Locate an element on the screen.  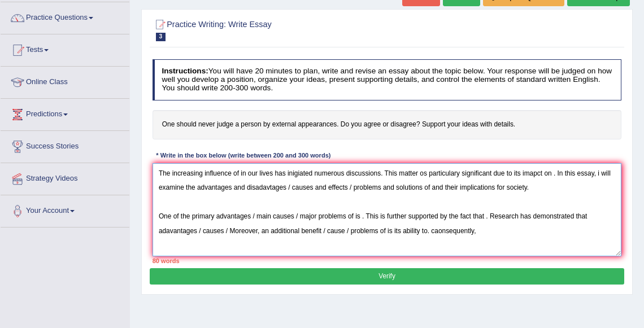
div: 80 words is located at coordinates (387, 261).